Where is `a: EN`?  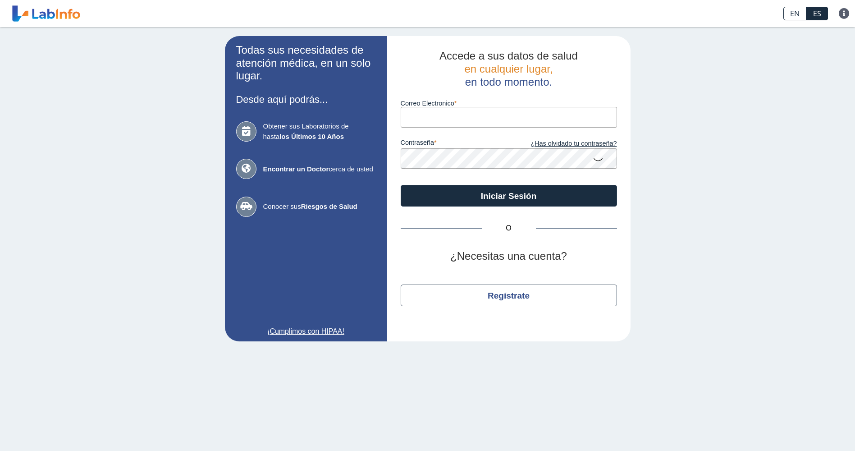
a: EN is located at coordinates (795, 14).